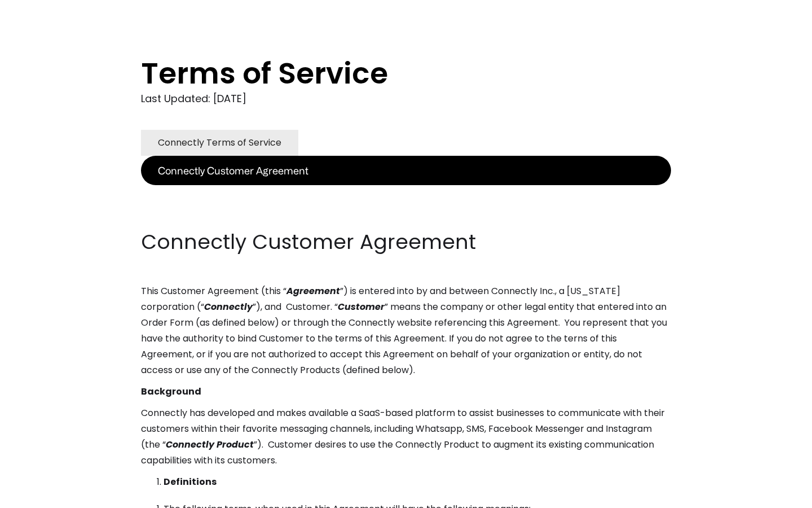 This screenshot has width=812, height=508. I want to click on em: Connectly Product, so click(210, 444).